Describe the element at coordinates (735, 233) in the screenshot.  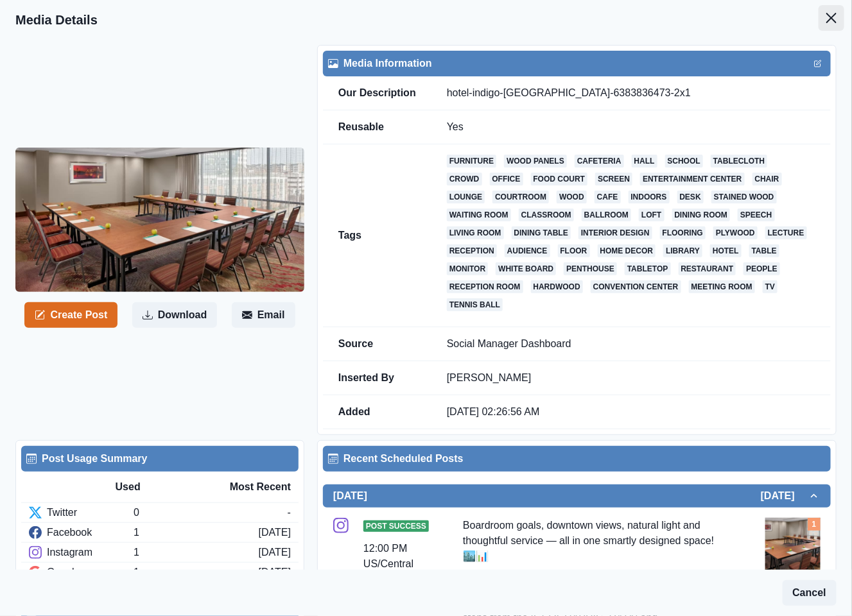
I see `a: plywood` at that location.